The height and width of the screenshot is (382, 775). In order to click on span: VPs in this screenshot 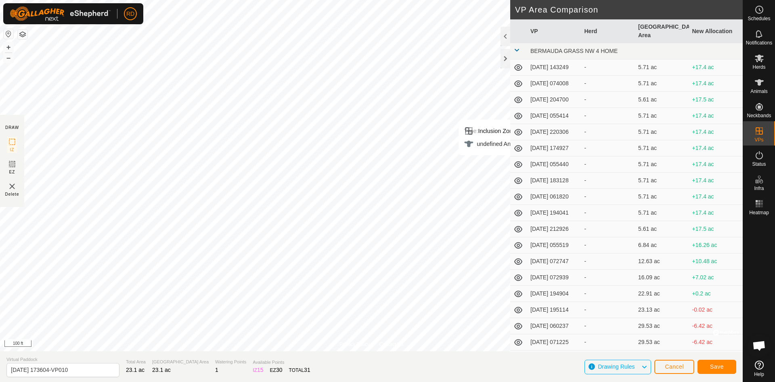, I will do `click(759, 140)`.